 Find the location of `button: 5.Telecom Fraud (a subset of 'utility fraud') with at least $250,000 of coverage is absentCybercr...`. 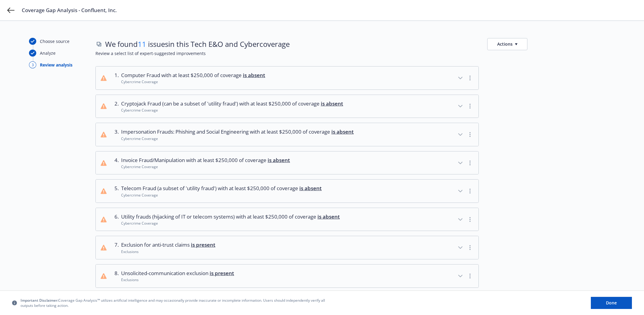

button: 5.Telecom Fraud (a subset of 'utility fraud') with at least $250,000 of coverage is absentCybercr... is located at coordinates (287, 191).